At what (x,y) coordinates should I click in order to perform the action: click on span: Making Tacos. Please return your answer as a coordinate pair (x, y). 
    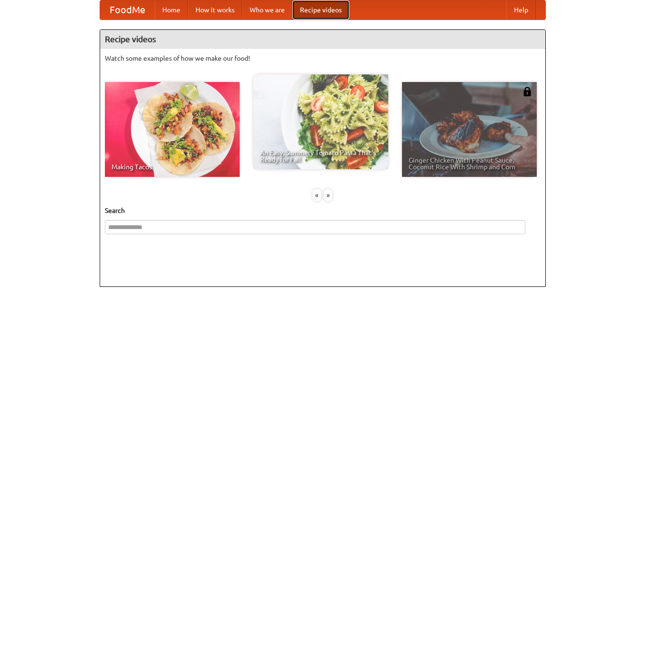
    Looking at the image, I should click on (172, 167).